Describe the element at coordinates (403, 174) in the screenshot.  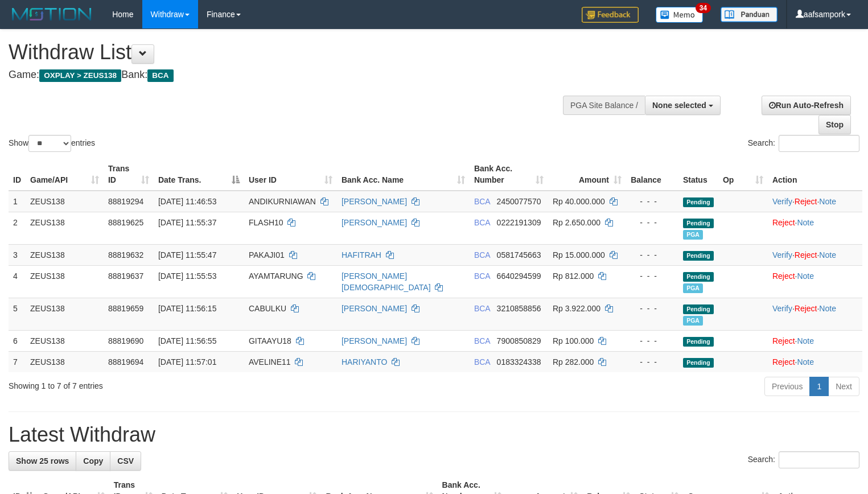
I see `th: Bank Acc. Name: activate to sort column ascending` at that location.